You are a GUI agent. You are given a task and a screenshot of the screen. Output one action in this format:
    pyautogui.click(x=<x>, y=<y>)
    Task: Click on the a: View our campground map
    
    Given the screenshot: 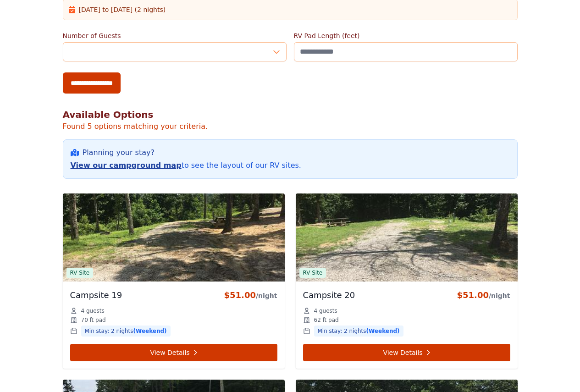 What is the action you would take?
    pyautogui.click(x=126, y=165)
    